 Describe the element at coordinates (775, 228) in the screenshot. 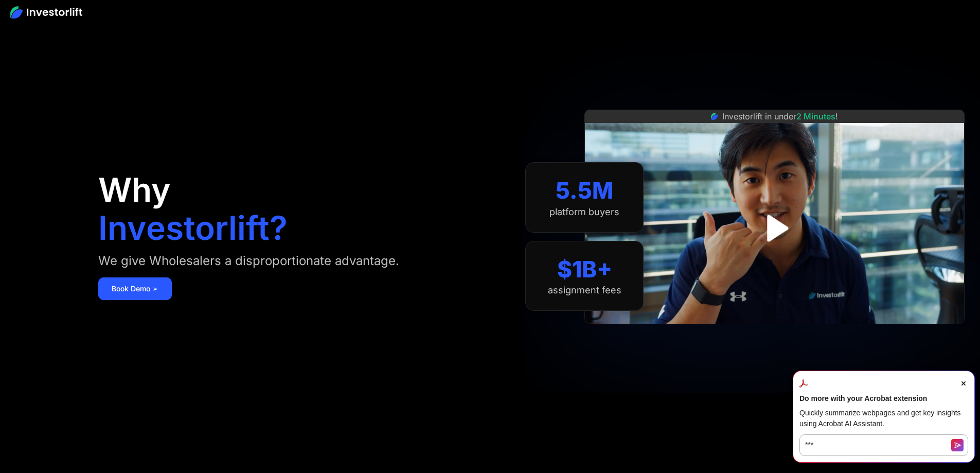

I see `a: open lightbox` at that location.